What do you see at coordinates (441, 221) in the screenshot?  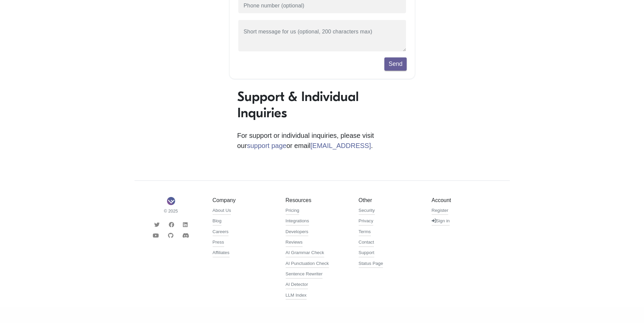 I see `a: Sign in` at bounding box center [441, 221].